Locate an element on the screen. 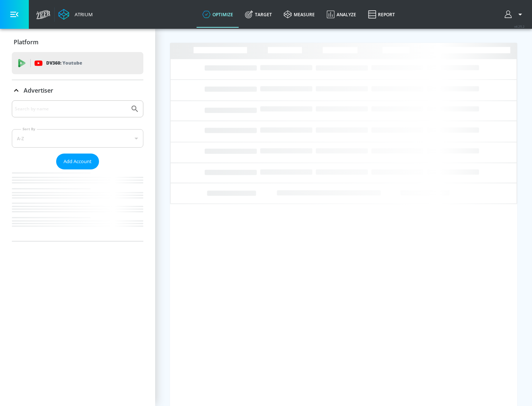 The image size is (532, 406). div: A-Z is located at coordinates (78, 138).